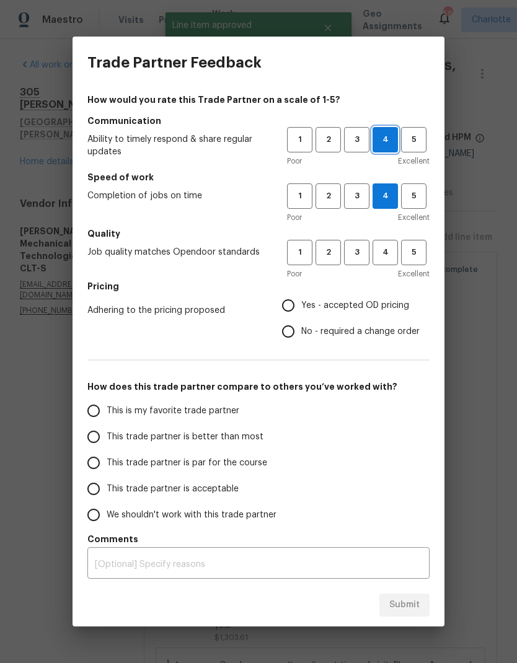 Image resolution: width=517 pixels, height=663 pixels. Describe the element at coordinates (258, 121) in the screenshot. I see `h5: Communication` at that location.